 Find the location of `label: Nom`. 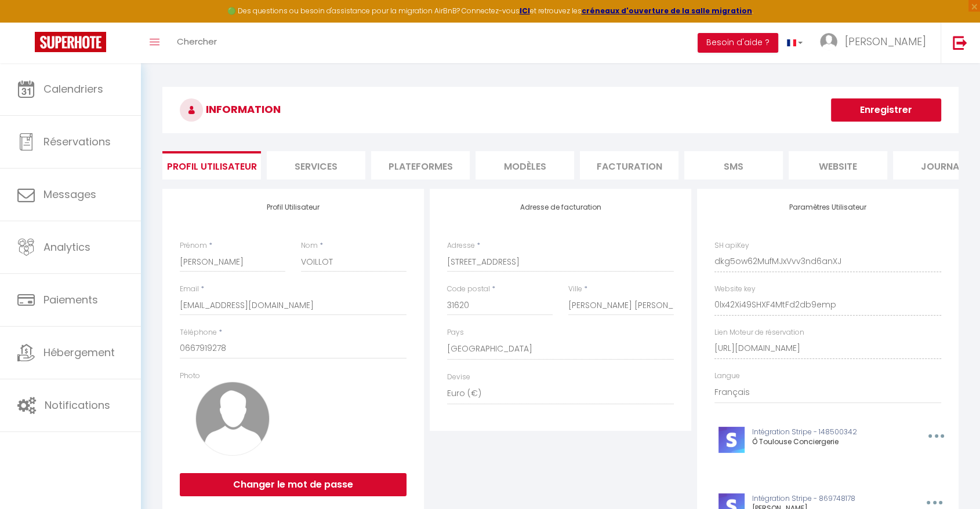

label: Nom is located at coordinates (309, 246).